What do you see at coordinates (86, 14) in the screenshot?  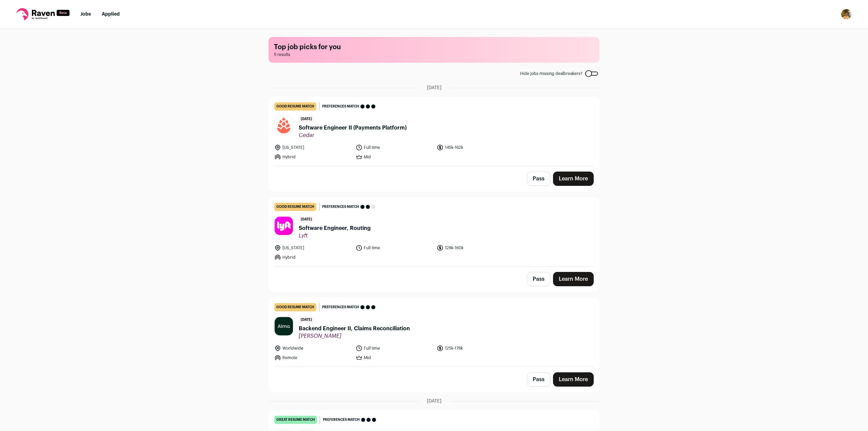 I see `a: Jobs` at bounding box center [86, 14].